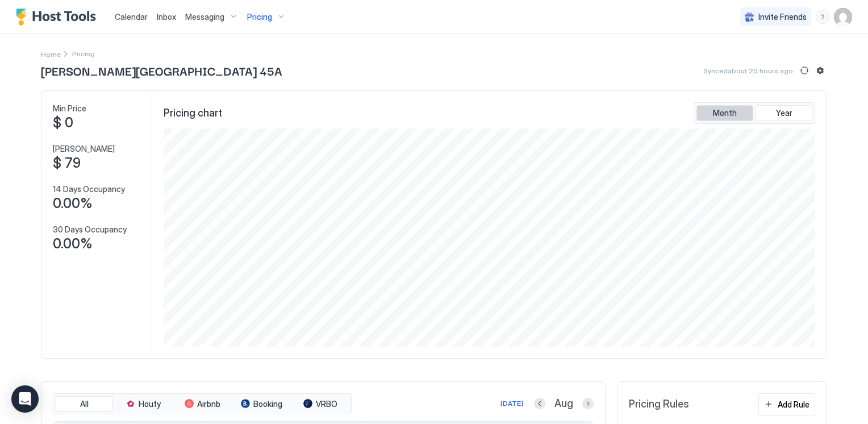  I want to click on span: Calendar, so click(131, 17).